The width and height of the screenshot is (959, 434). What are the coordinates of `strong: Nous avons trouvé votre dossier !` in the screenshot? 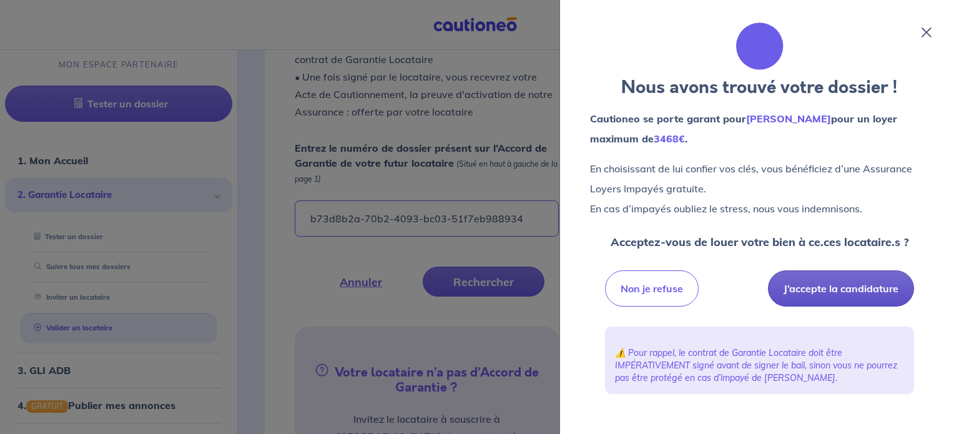 It's located at (759, 87).